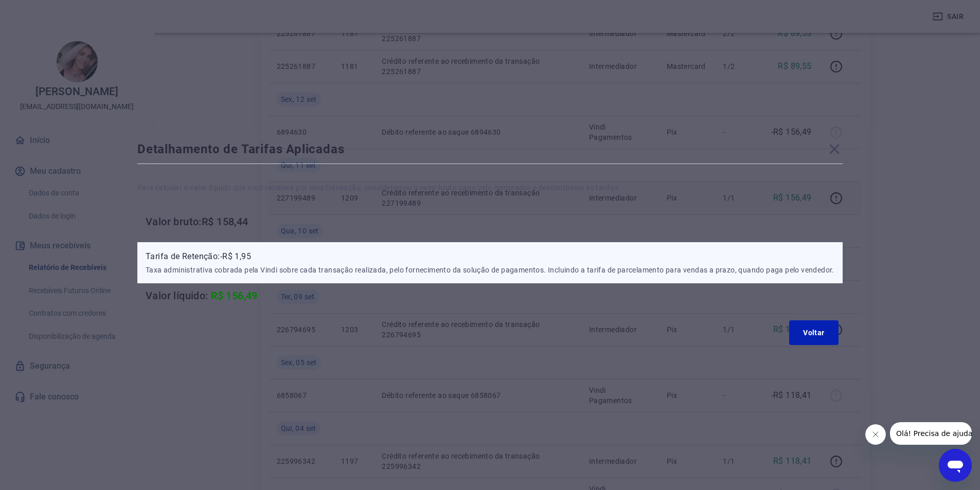 The width and height of the screenshot is (980, 490). I want to click on div: Detalhamento de Tarifas Aplicadas, so click(490, 151).